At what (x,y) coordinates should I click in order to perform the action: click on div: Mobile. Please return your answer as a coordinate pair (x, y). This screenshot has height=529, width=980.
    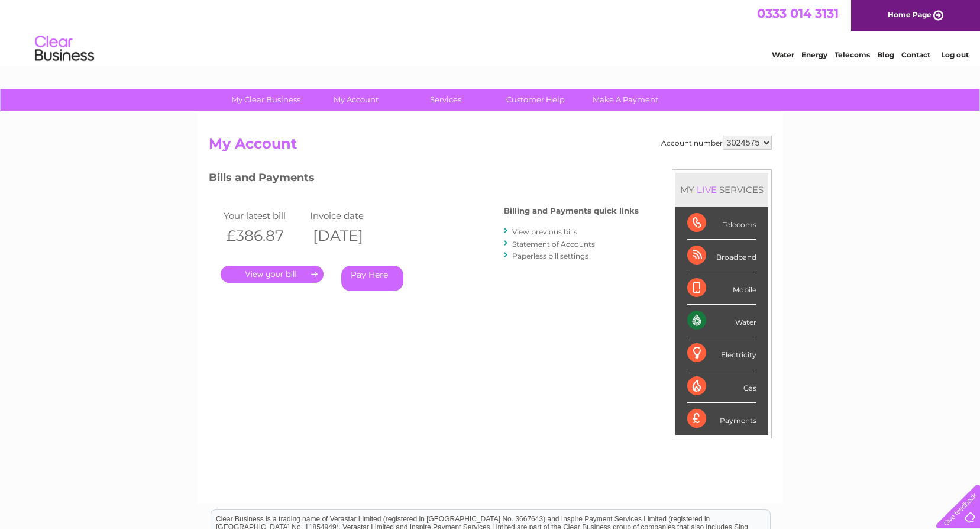
    Looking at the image, I should click on (721, 289).